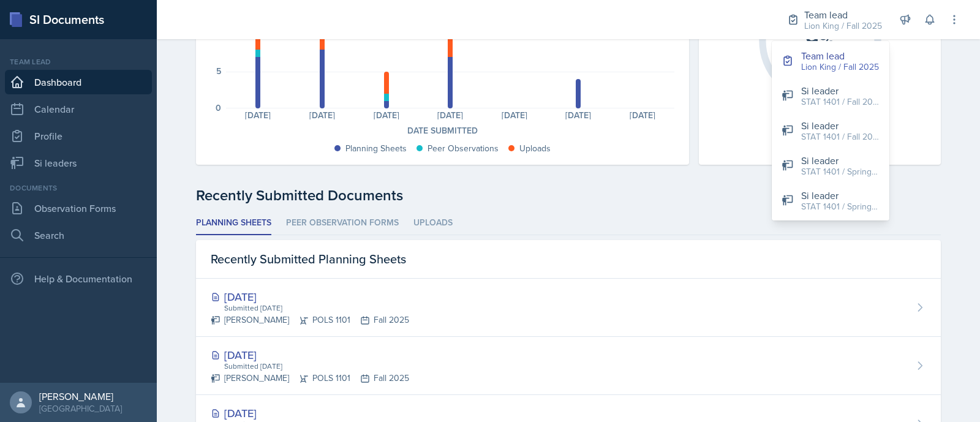  I want to click on div: STAT 1401 / Spring 2024, so click(840, 206).